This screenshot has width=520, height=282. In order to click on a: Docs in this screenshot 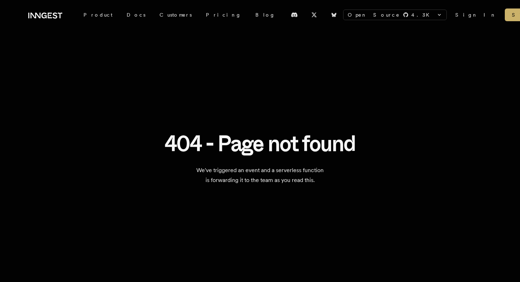, I will do `click(136, 15)`.